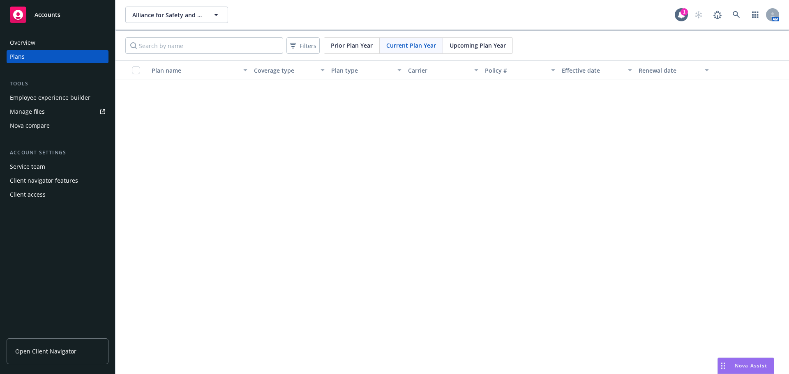  I want to click on div: Account settings, so click(58, 153).